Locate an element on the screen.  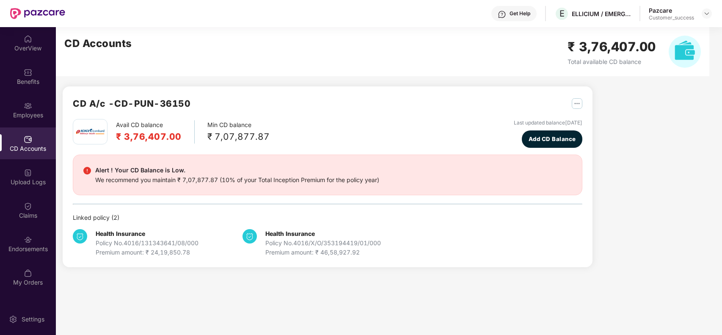
span: Total available CD balance is located at coordinates (605, 61).